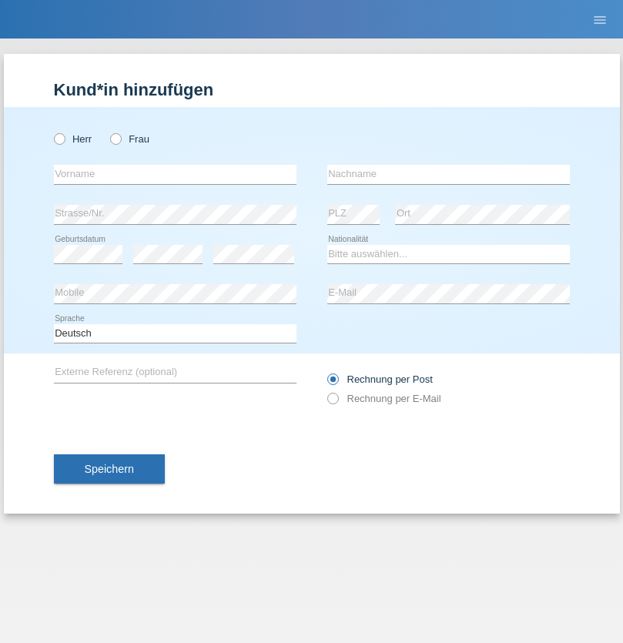  I want to click on label: Frau, so click(129, 139).